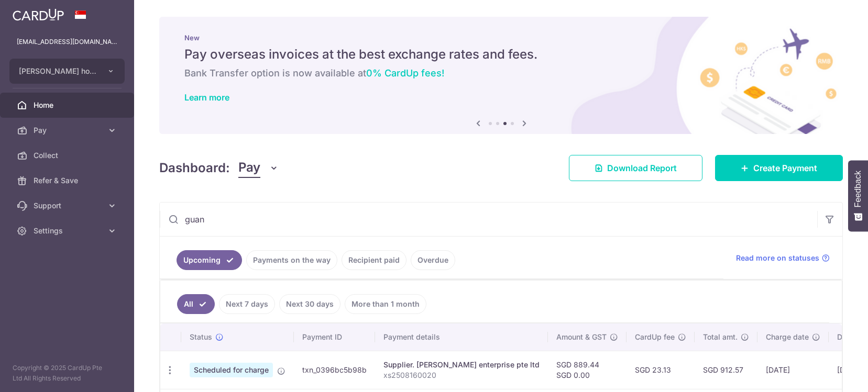 The width and height of the screenshot is (868, 392). What do you see at coordinates (405, 72) in the screenshot?
I see `span: 0% CardUp fees!` at bounding box center [405, 72].